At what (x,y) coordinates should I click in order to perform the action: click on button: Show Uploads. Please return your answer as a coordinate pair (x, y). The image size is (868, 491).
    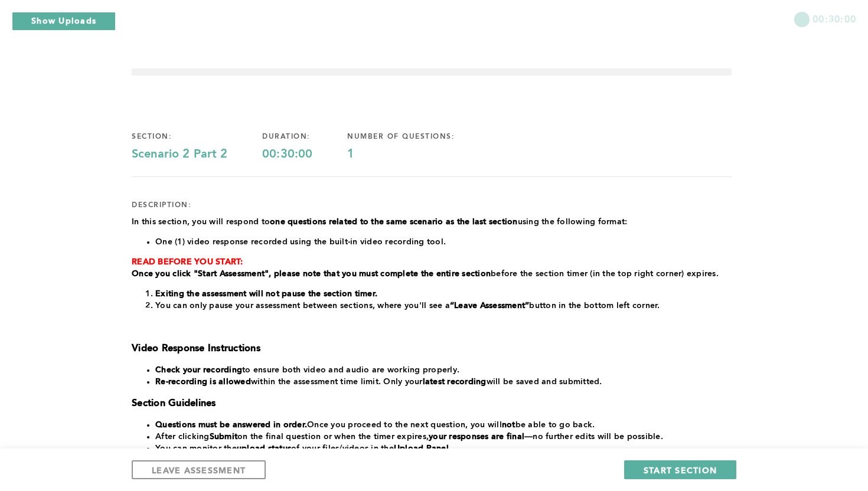
    Looking at the image, I should click on (63, 21).